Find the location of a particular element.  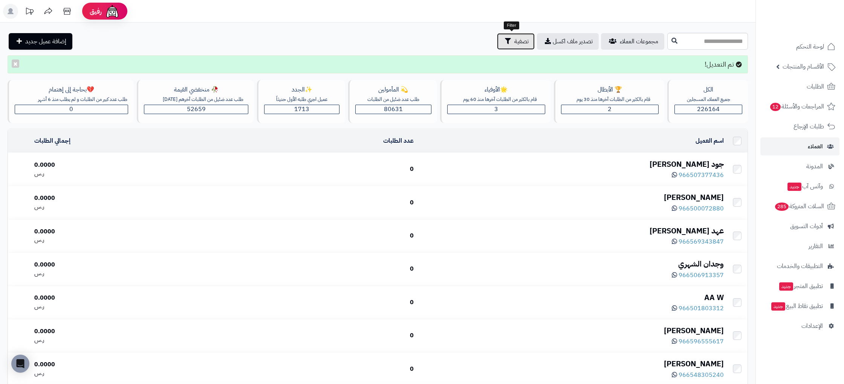

span: لوحة التحكم is located at coordinates (810, 47).